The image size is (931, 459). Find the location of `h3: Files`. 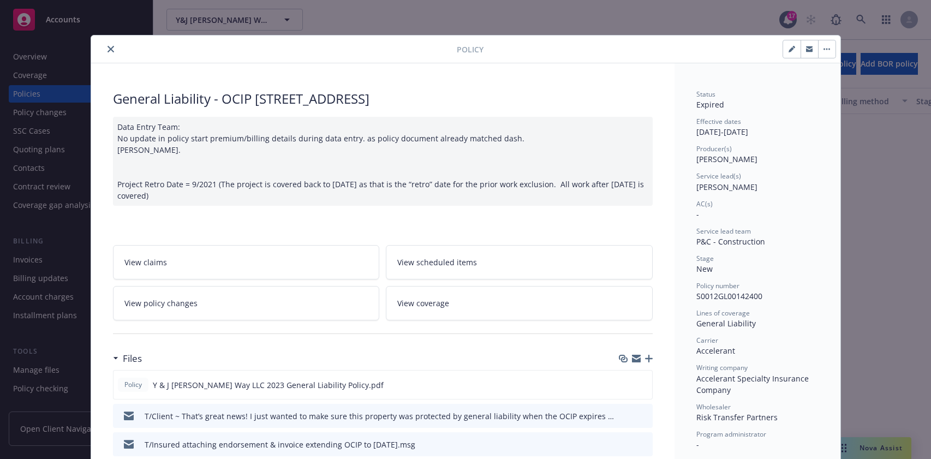

h3: Files is located at coordinates (132, 358).